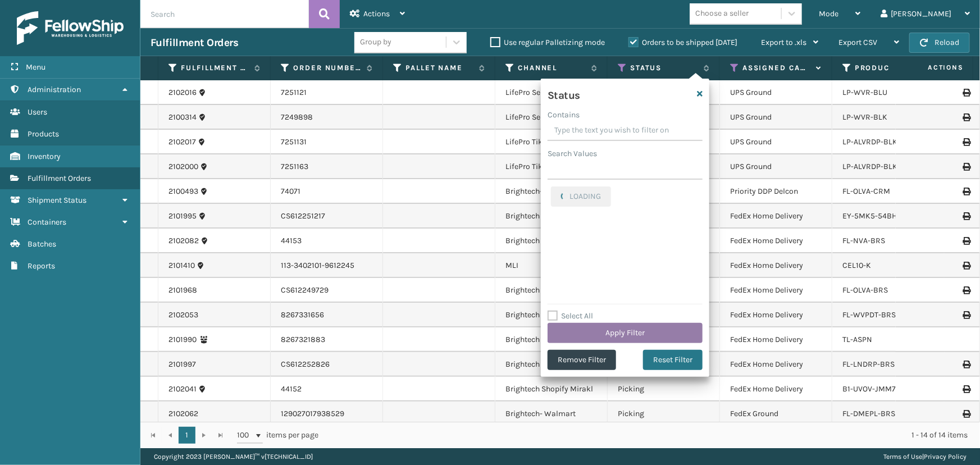 This screenshot has height=465, width=980. Describe the element at coordinates (183, 315) in the screenshot. I see `a: 2102053` at that location.